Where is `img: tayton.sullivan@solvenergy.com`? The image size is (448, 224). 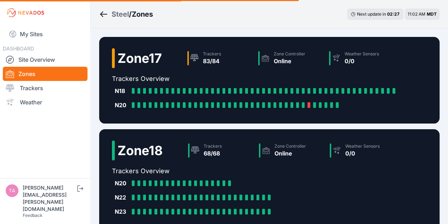
img: tayton.sullivan@solvenergy.com is located at coordinates (12, 190).